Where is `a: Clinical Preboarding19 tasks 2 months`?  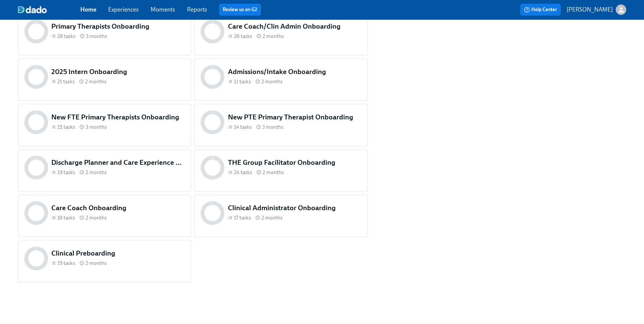 a: Clinical Preboarding19 tasks 2 months is located at coordinates (105, 261).